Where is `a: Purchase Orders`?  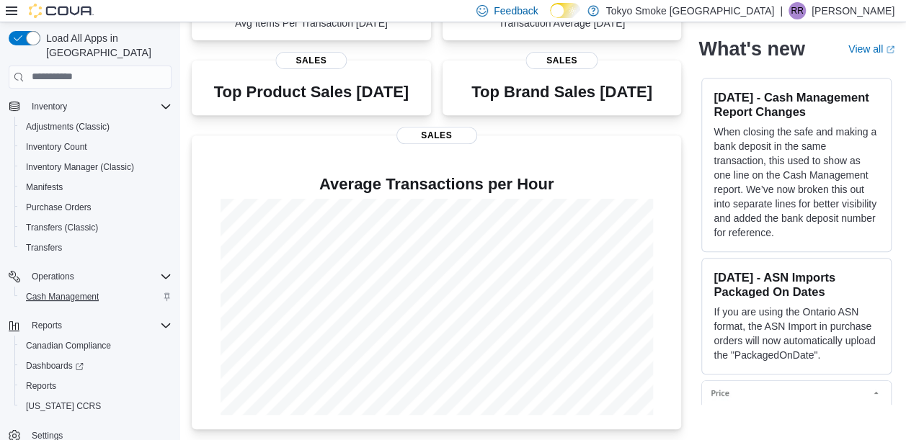
a: Purchase Orders is located at coordinates (58, 208).